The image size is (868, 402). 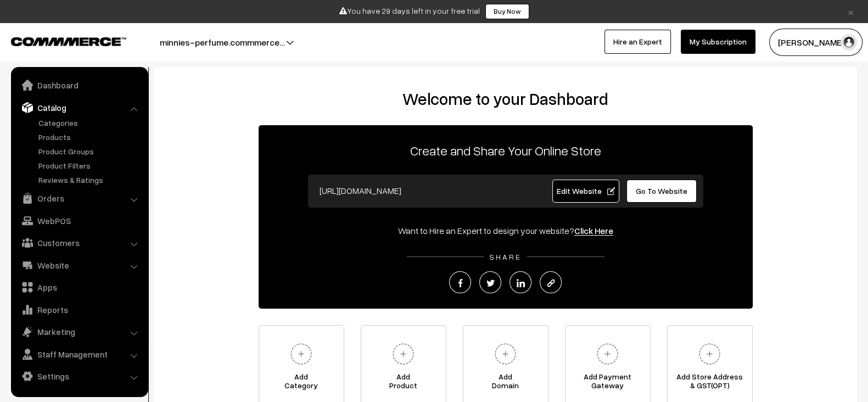 What do you see at coordinates (90, 123) in the screenshot?
I see `a: Categories` at bounding box center [90, 123].